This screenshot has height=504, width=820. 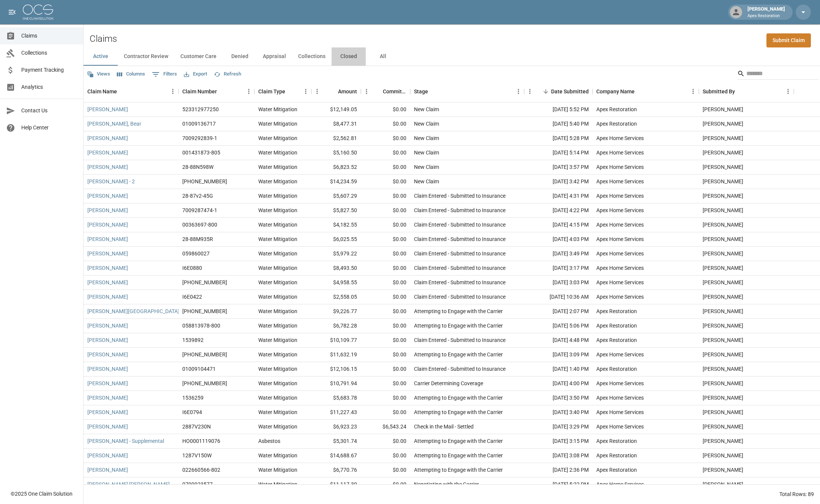 What do you see at coordinates (195, 74) in the screenshot?
I see `button: Export` at bounding box center [195, 74].